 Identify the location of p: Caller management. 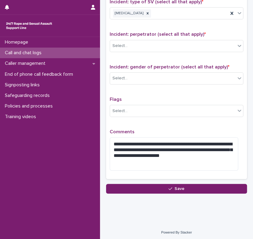
(26, 63).